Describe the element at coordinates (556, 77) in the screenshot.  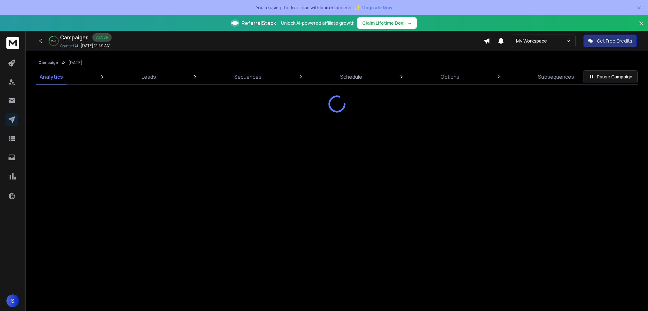
I see `p: Subsequences` at that location.